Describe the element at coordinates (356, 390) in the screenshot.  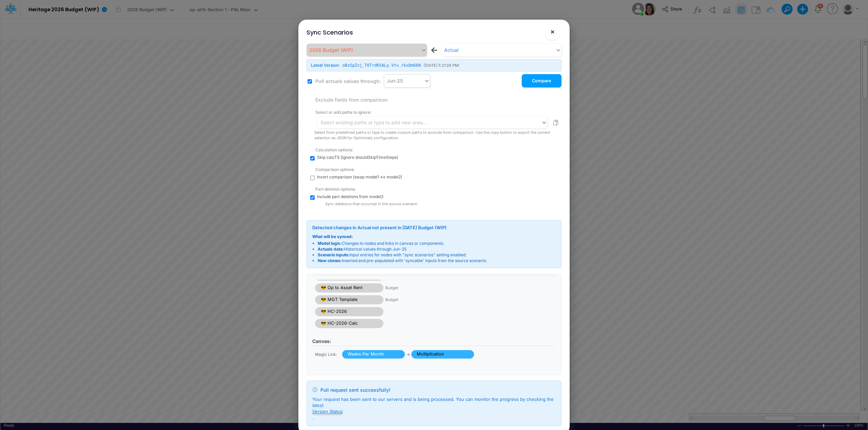
I see `span: Pull request sent successfully!` at that location.